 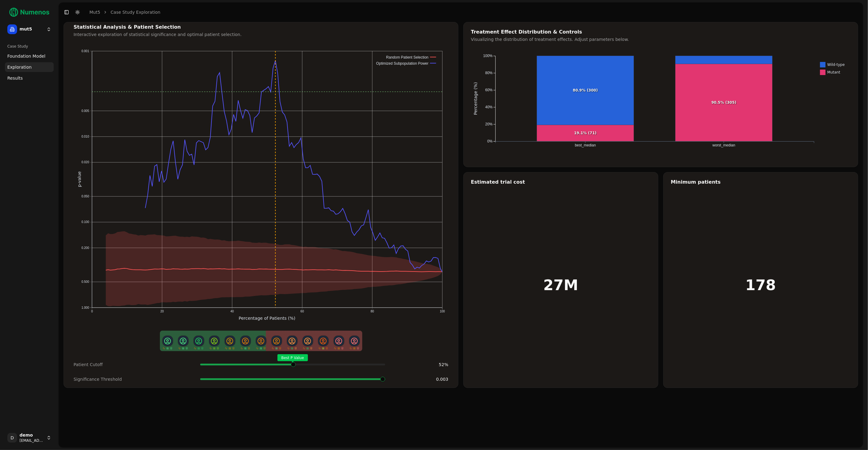 What do you see at coordinates (134, 379) in the screenshot?
I see `div: Significance Threshold` at bounding box center [134, 379].